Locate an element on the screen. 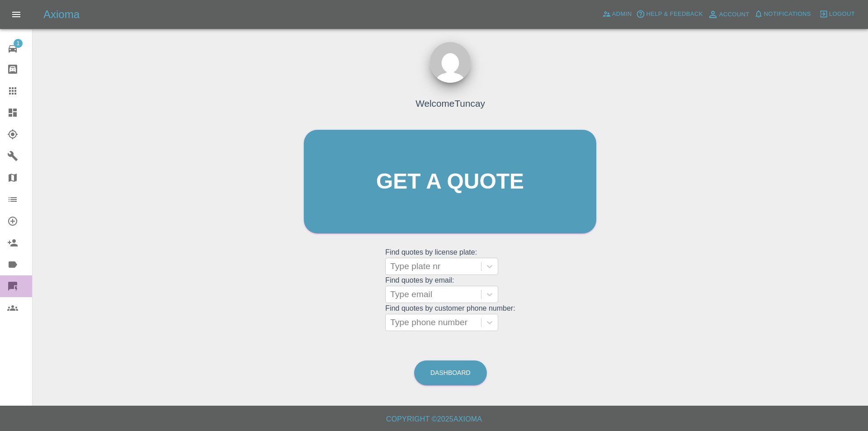 Image resolution: width=868 pixels, height=431 pixels. grid: Find quotes by email: is located at coordinates (450, 290).